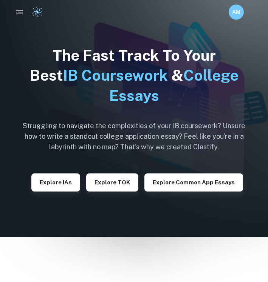  Describe the element at coordinates (193, 182) in the screenshot. I see `a: Explore Common App essays` at that location.